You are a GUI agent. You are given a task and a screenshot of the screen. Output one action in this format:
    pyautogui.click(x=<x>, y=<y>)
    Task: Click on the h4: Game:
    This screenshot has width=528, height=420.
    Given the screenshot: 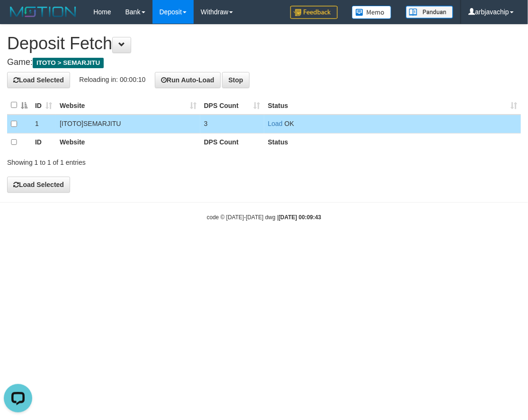 What is the action you would take?
    pyautogui.click(x=264, y=63)
    